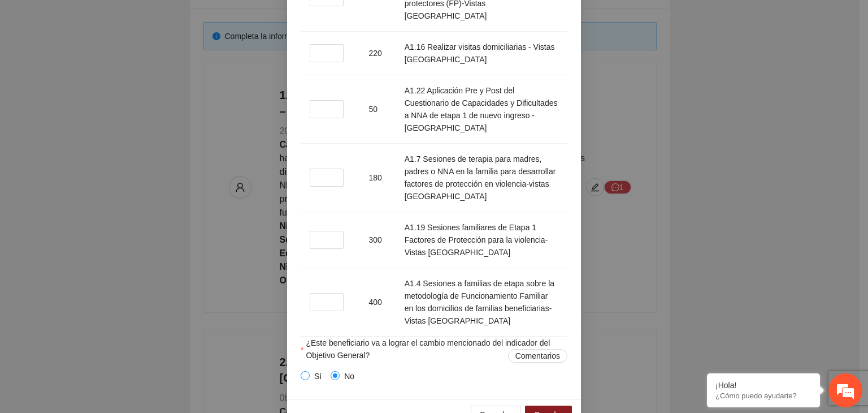  What do you see at coordinates (537, 356) in the screenshot?
I see `button: ¿Este beneficiario va a lograr el cambio mencionado del indicador del Objetivo General?` at bounding box center [537, 356].